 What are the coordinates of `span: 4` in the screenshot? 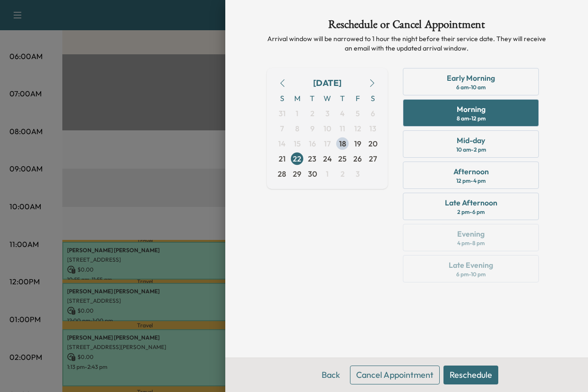 It's located at (342, 113).